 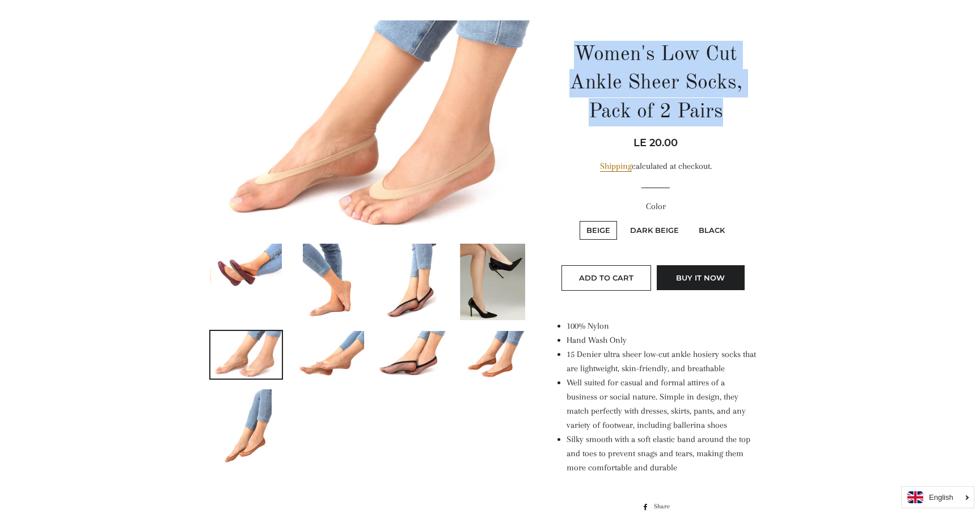 I want to click on span: 15 Denier ultra sheer low-cut ankle hosiery socks that are lightweight, skin-friendly, and breath..., so click(x=662, y=361).